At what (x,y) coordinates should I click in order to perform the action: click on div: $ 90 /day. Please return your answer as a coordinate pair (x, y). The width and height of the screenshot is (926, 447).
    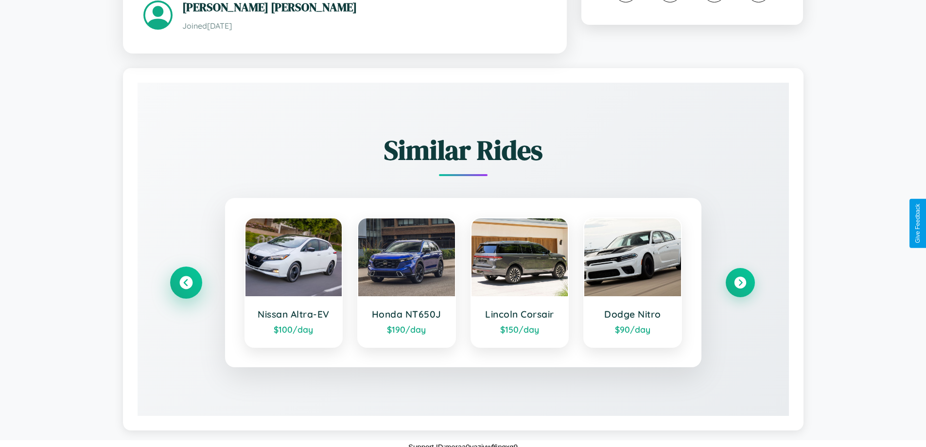
    Looking at the image, I should click on (633, 329).